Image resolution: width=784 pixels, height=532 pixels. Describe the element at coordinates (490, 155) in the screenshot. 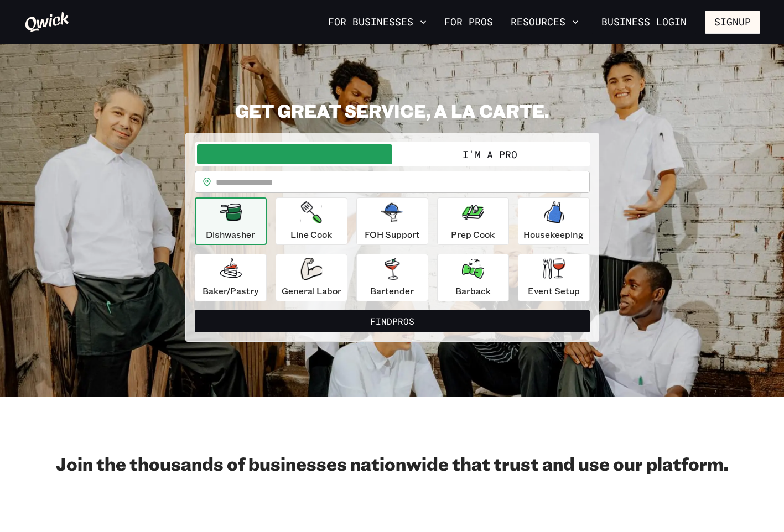

I see `button: I'm a Pro` at that location.